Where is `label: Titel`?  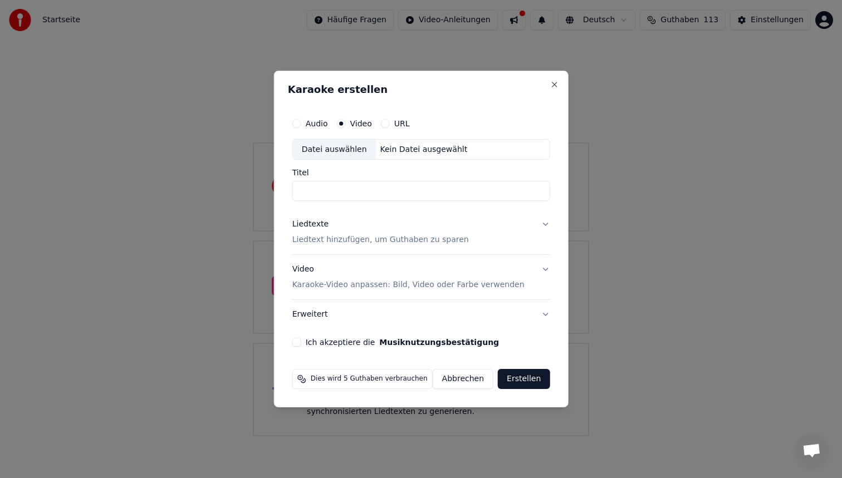
label: Titel is located at coordinates (421, 173).